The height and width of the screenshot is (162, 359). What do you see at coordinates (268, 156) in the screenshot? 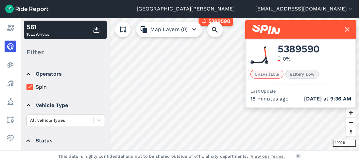
I see `a: View our Terms.` at bounding box center [268, 156].